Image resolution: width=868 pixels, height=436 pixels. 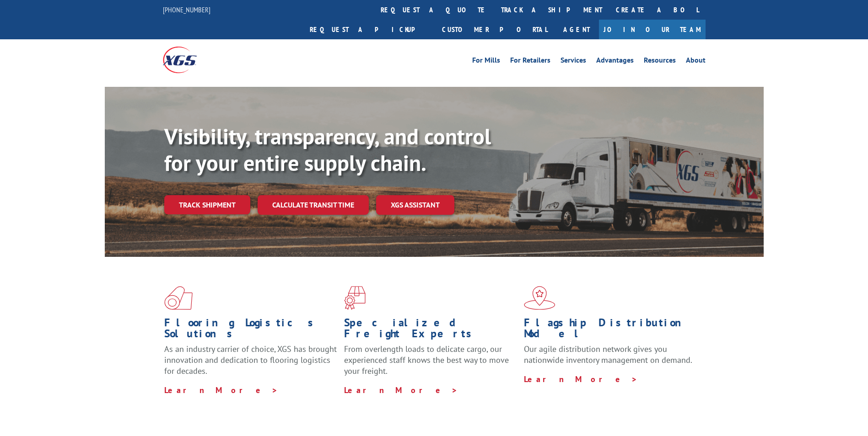 What do you see at coordinates (615, 61) in the screenshot?
I see `a: Advantages` at bounding box center [615, 61].